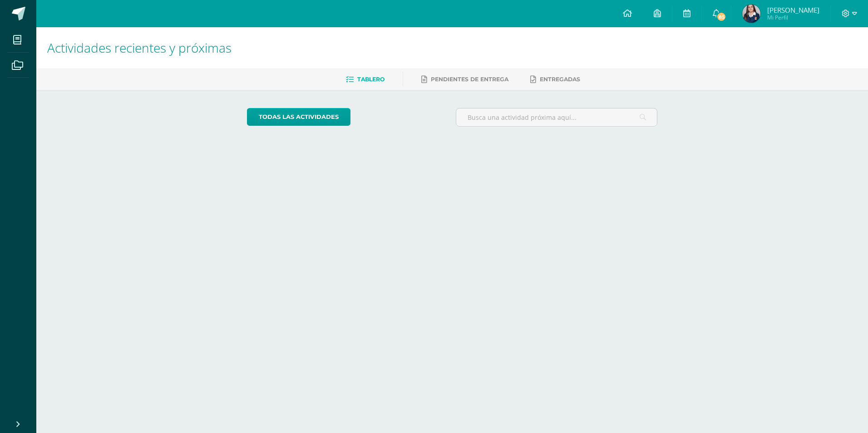  Describe the element at coordinates (371, 79) in the screenshot. I see `span: Tablero` at that location.